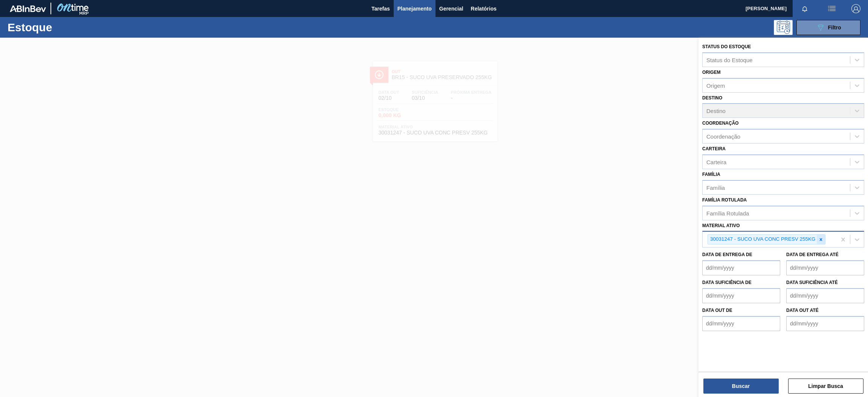 The image size is (868, 397). What do you see at coordinates (380, 9) in the screenshot?
I see `span: Tarefas` at bounding box center [380, 9].